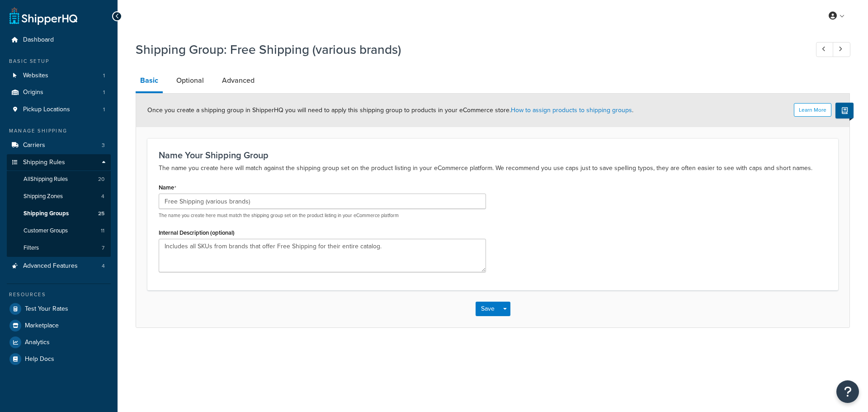 Image resolution: width=868 pixels, height=412 pixels. I want to click on a: Test Your Rates, so click(59, 309).